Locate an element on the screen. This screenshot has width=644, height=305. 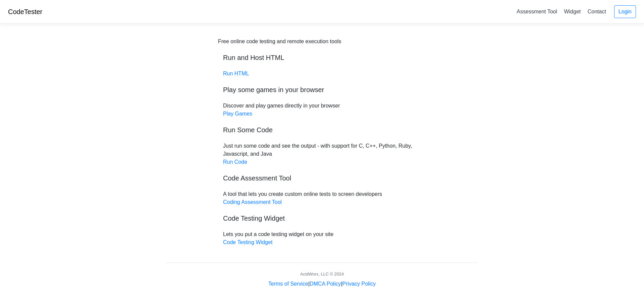
h5: Play some games in your browser is located at coordinates (322, 90).